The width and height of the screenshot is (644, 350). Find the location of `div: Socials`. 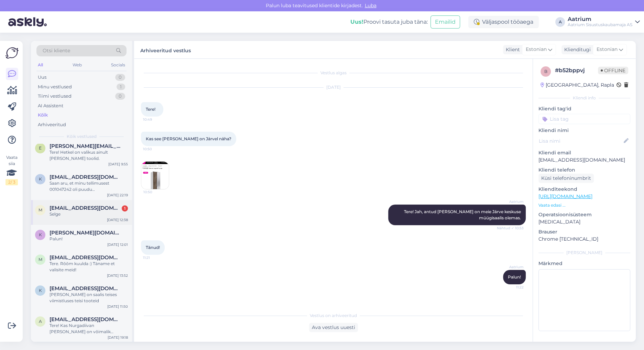

div: Socials is located at coordinates (118, 65).